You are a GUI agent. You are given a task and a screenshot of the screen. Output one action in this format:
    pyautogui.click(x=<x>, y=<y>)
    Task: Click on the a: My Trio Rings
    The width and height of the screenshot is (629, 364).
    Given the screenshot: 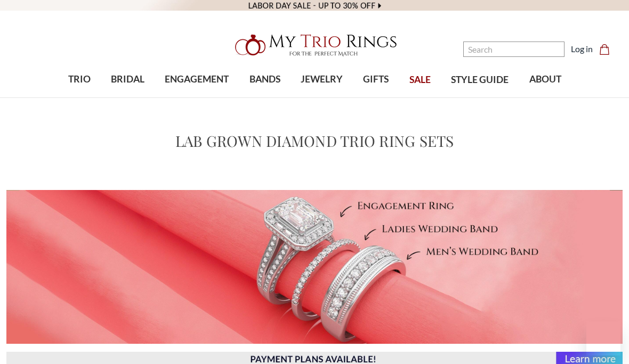 What is the action you would take?
    pyautogui.click(x=314, y=46)
    